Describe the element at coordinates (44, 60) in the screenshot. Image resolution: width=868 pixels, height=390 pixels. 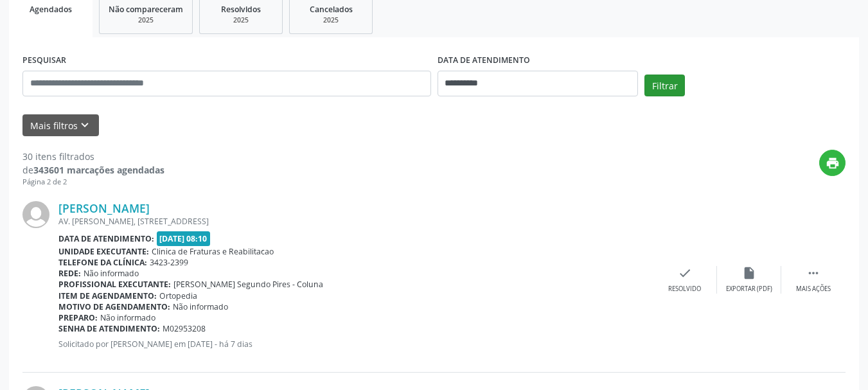
I see `label: PESQUISAR` at that location.